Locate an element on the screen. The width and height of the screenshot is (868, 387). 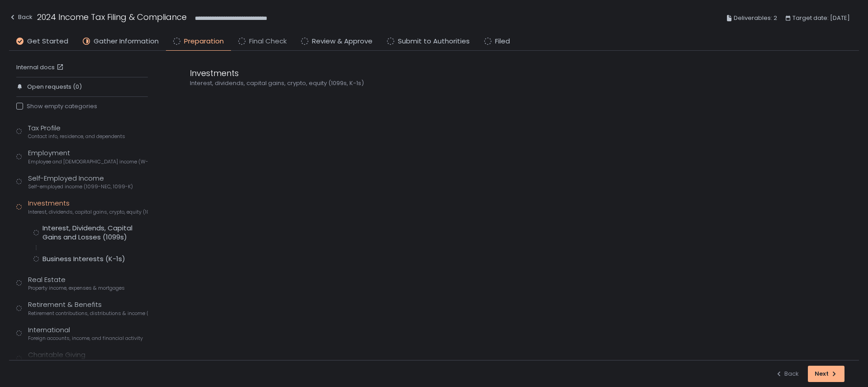
div: Employment is located at coordinates (87, 156).